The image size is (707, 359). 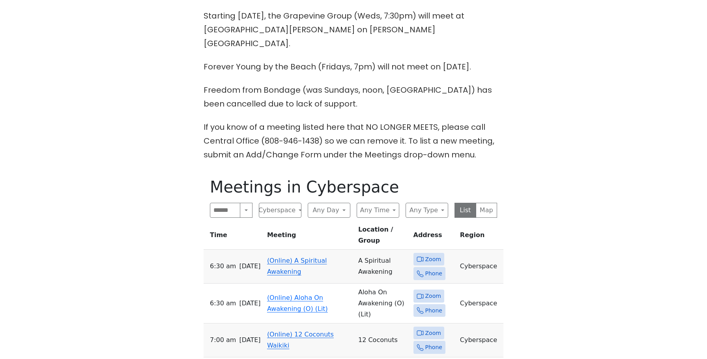 What do you see at coordinates (223, 340) in the screenshot?
I see `span: 7:00 AM` at bounding box center [223, 340].